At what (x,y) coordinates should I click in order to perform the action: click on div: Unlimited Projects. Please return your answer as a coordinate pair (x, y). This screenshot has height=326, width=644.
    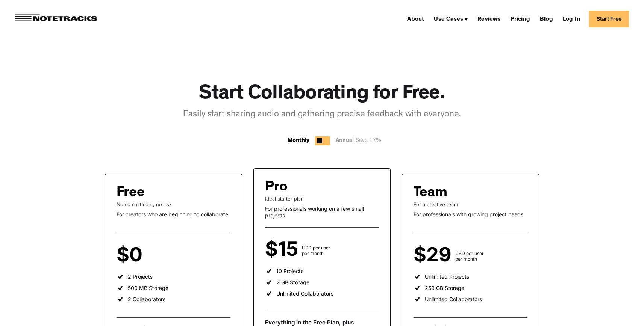
    Looking at the image, I should click on (447, 277).